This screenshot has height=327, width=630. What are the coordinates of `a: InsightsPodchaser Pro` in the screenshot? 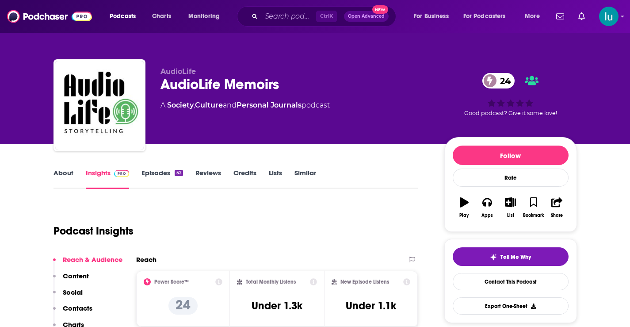 It's located at (107, 179).